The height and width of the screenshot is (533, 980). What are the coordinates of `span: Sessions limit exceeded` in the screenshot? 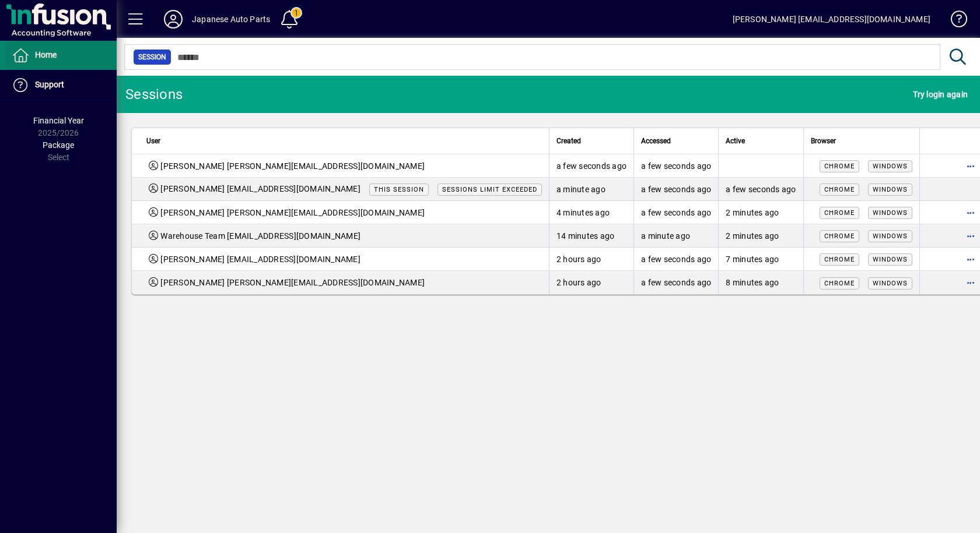 It's located at (489, 190).